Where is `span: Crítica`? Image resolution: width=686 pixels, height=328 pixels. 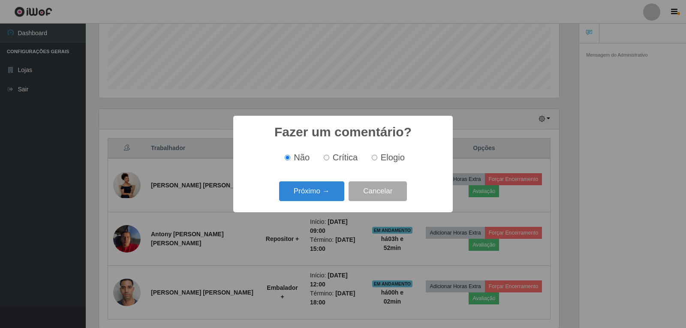
span: Crítica is located at coordinates (345, 157).